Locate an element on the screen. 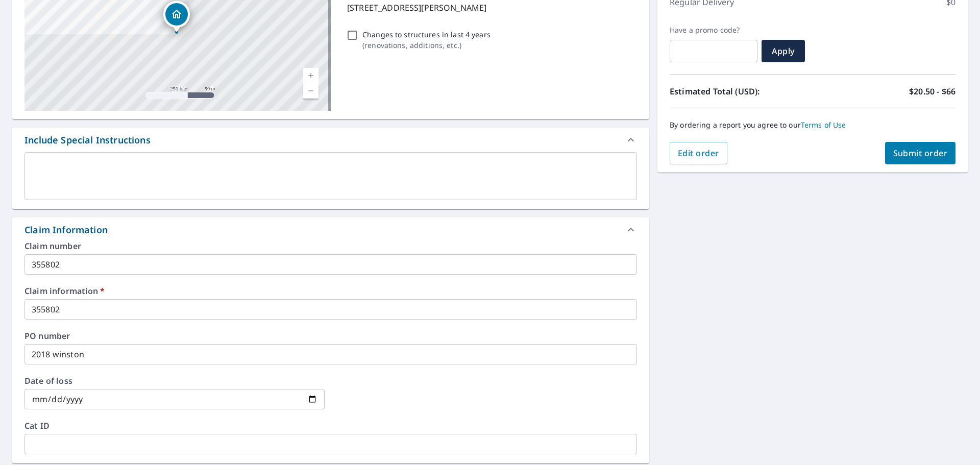 The image size is (980, 465). label: Claim information is located at coordinates (331, 291).